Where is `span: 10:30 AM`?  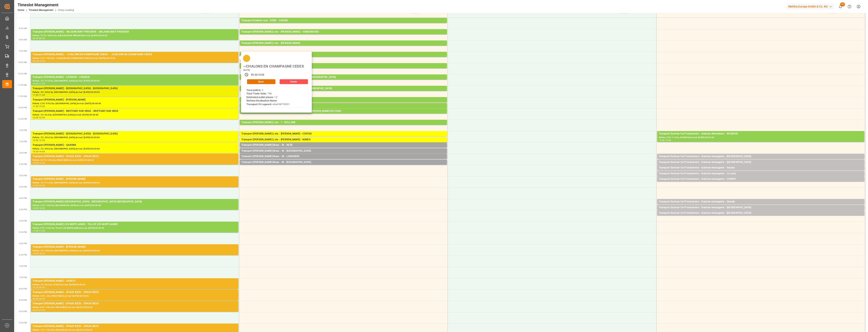 span: 10:30 AM is located at coordinates (22, 73).